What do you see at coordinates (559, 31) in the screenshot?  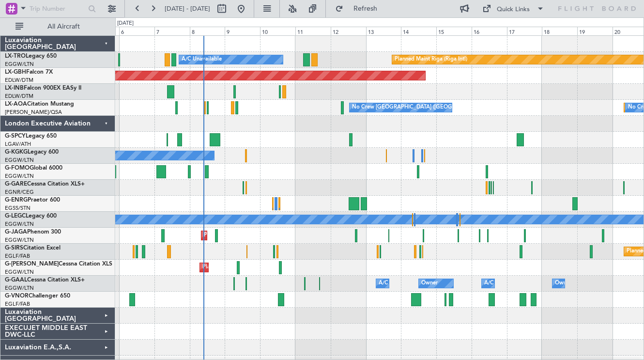 I see `div: 18` at bounding box center [559, 31].